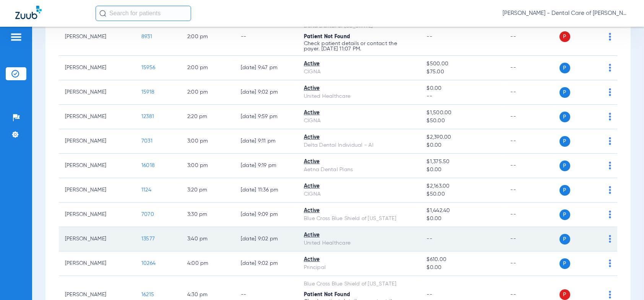 This screenshot has width=644, height=300. I want to click on td: 3:20 PM, so click(208, 190).